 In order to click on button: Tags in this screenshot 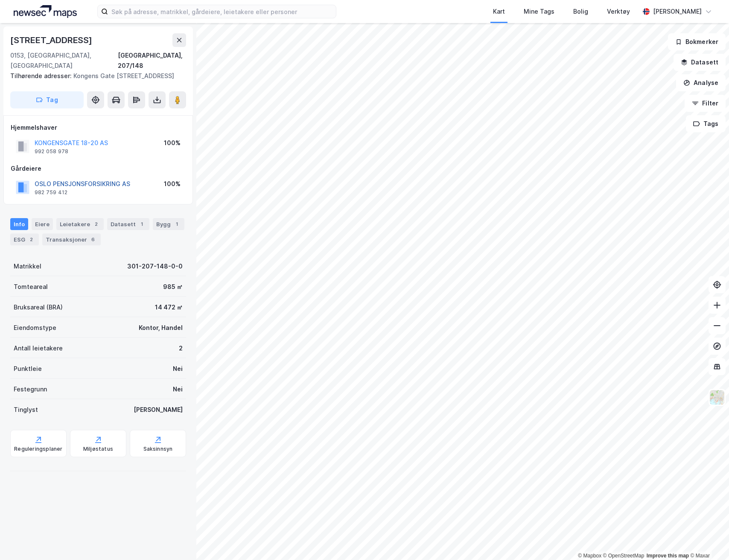, I will do `click(706, 124)`.